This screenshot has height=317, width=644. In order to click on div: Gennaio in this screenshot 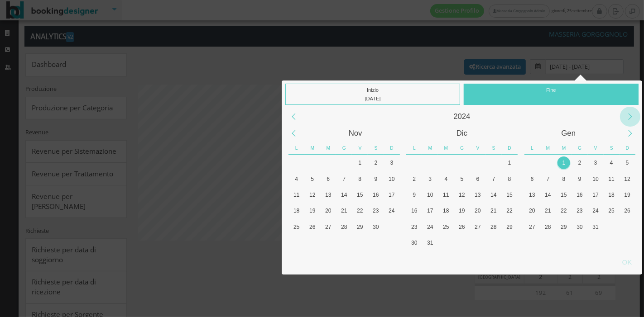, I will do `click(568, 133)`.